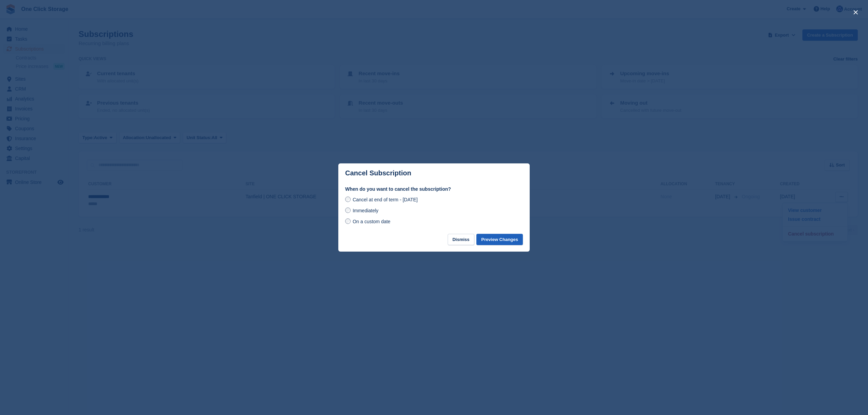 The width and height of the screenshot is (868, 415). What do you see at coordinates (856, 12) in the screenshot?
I see `button: close` at bounding box center [856, 12].